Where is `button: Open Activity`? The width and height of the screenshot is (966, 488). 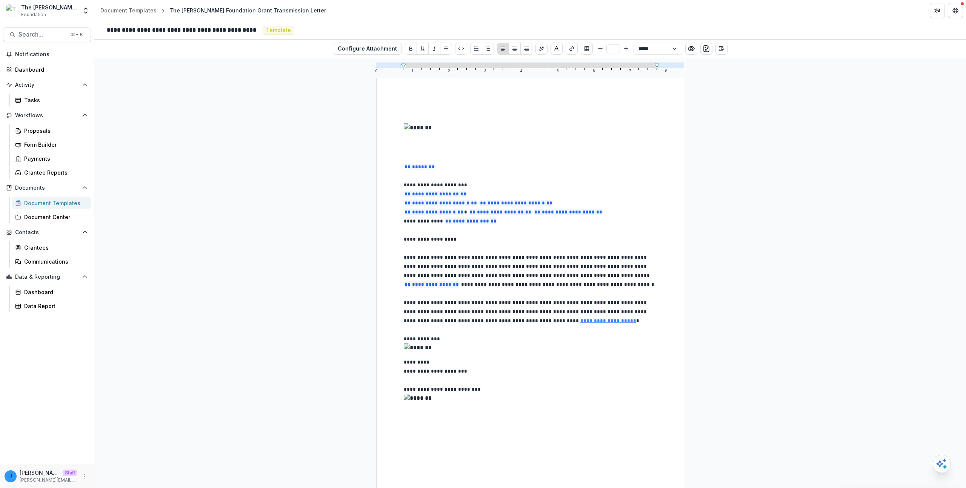
button: Open Activity is located at coordinates (47, 85).